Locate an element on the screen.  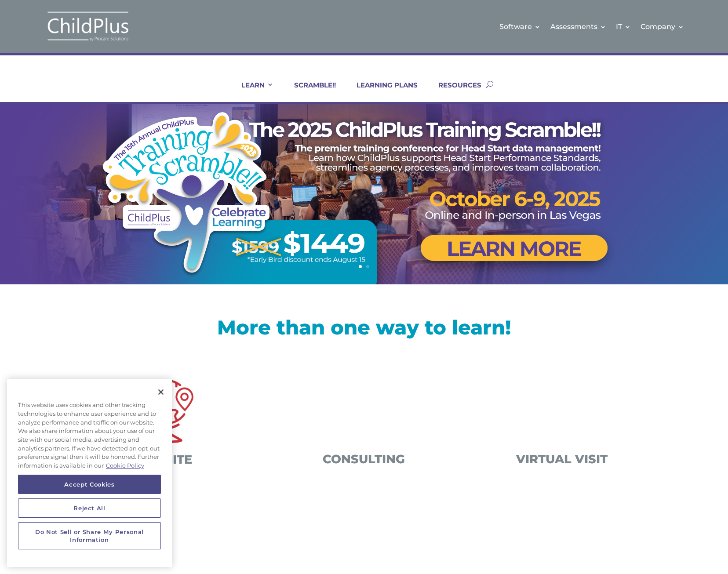
button: Accept Cookies is located at coordinates (89, 484).